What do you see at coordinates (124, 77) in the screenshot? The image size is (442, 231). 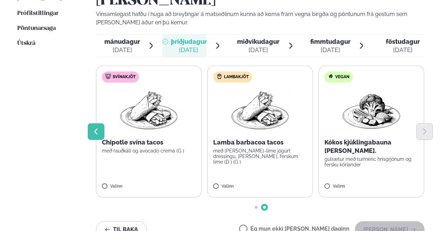 I see `span: Svínakjöt` at bounding box center [124, 77].